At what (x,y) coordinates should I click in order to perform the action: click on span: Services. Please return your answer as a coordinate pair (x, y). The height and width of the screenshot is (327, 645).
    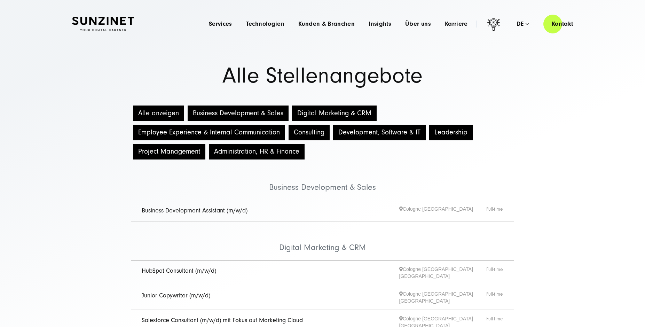
    Looking at the image, I should click on (220, 24).